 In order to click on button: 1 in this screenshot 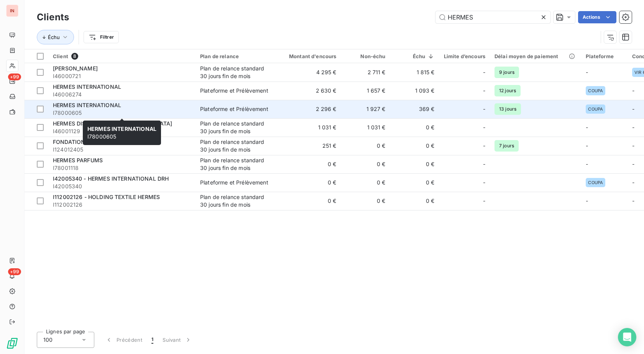, I will do `click(152, 340)`.